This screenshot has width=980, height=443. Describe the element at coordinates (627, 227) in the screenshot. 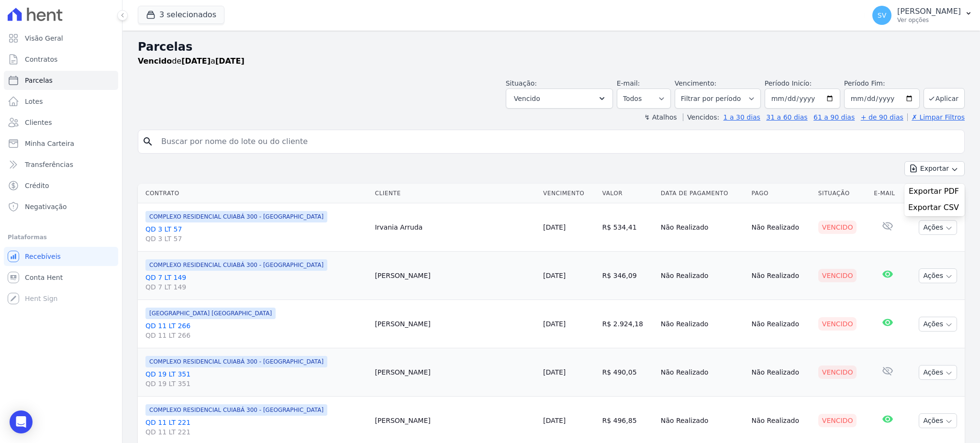

I see `td: R$ 534,41` at that location.